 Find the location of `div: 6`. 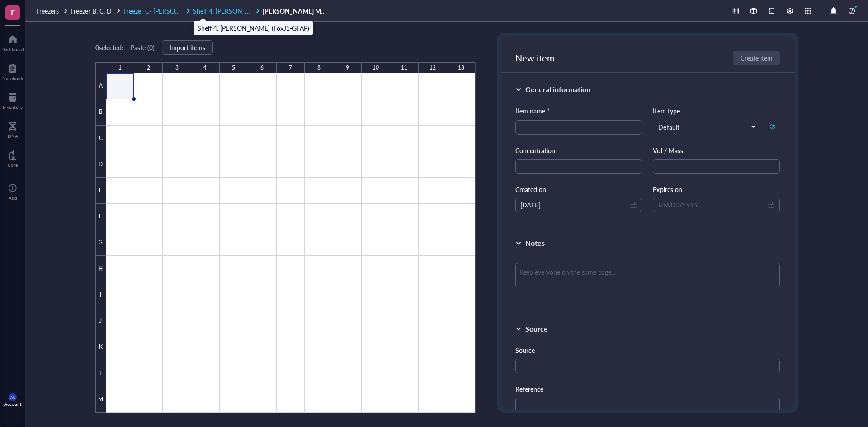

div: 6 is located at coordinates (262, 68).